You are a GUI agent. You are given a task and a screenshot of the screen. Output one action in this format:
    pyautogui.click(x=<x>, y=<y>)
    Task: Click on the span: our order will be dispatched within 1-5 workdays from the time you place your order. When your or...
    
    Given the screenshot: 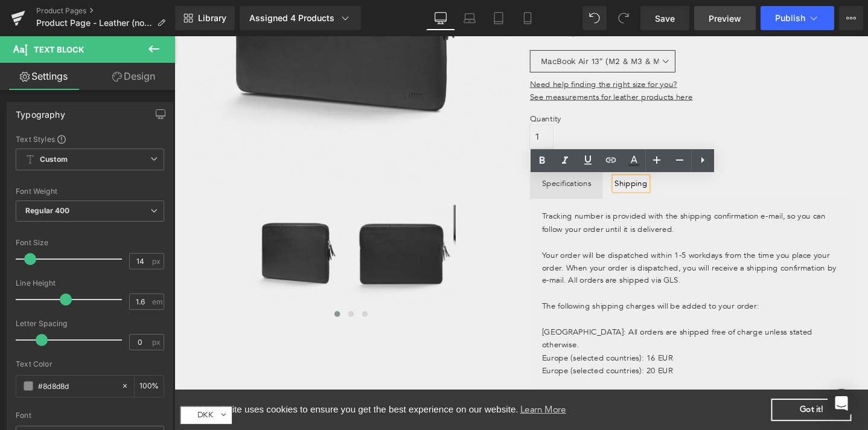 What is the action you would take?
    pyautogui.click(x=542, y=244)
    